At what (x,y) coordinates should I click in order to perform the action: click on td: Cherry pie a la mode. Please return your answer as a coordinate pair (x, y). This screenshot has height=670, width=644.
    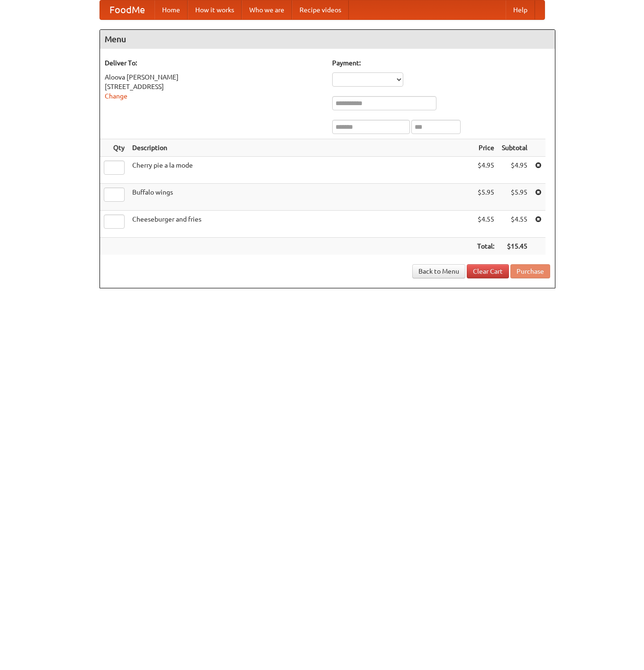
    Looking at the image, I should click on (301, 170).